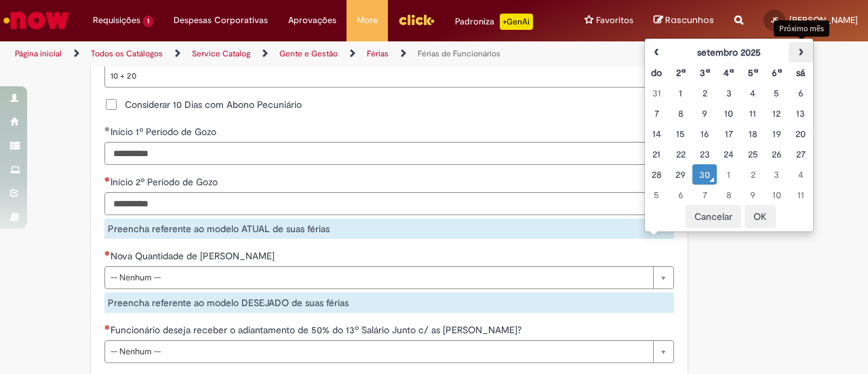  Describe the element at coordinates (494, 21) in the screenshot. I see `div: Padroniza` at that location.